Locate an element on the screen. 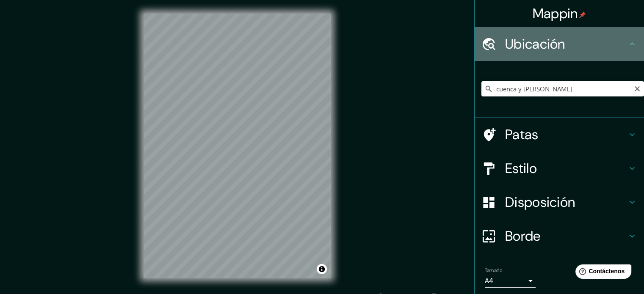  div: A4 is located at coordinates (510, 281).